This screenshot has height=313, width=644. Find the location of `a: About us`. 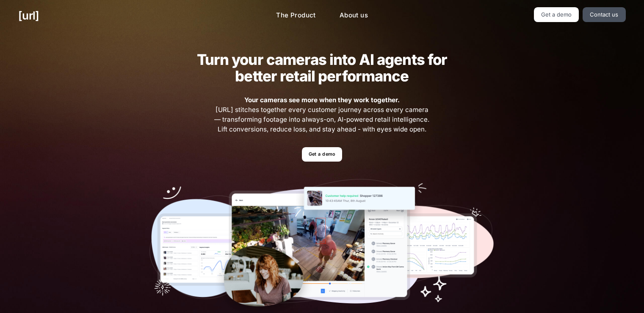

a: About us is located at coordinates (354, 15).